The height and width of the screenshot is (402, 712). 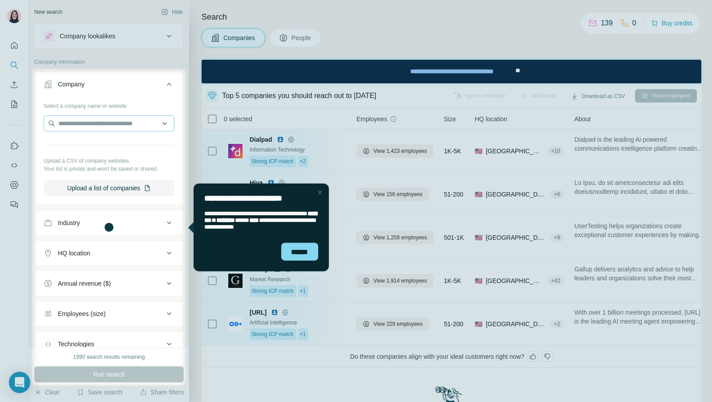 What do you see at coordinates (76, 344) in the screenshot?
I see `div: Technologies` at bounding box center [76, 344].